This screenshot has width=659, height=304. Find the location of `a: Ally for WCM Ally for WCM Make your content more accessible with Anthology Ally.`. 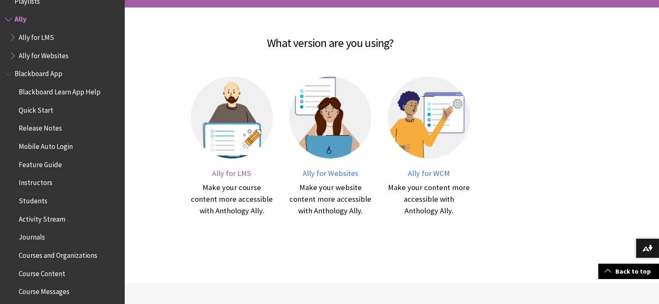

a: Ally for WCM Ally for WCM Make your content more accessible with Anthology Ally. is located at coordinates (429, 146).